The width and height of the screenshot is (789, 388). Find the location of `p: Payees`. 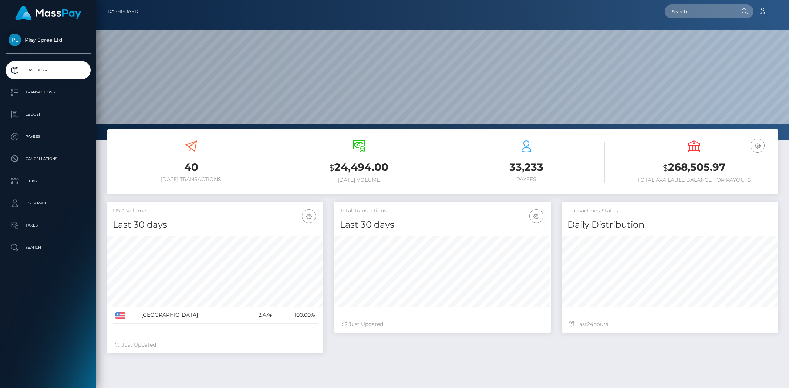

p: Payees is located at coordinates (48, 137).